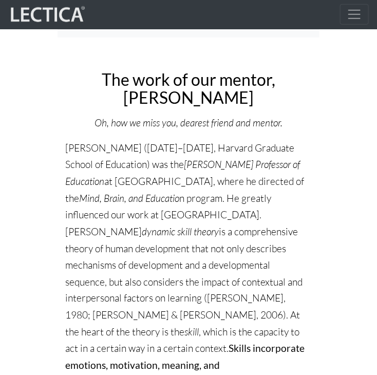 This screenshot has width=377, height=375. I want to click on img: lecticalive, so click(47, 14).